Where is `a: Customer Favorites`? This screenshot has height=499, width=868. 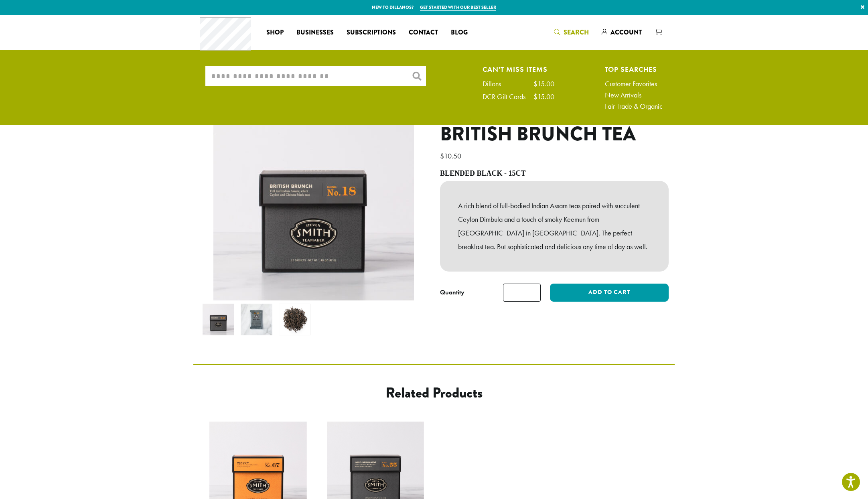
a: Customer Favorites is located at coordinates (633, 84).